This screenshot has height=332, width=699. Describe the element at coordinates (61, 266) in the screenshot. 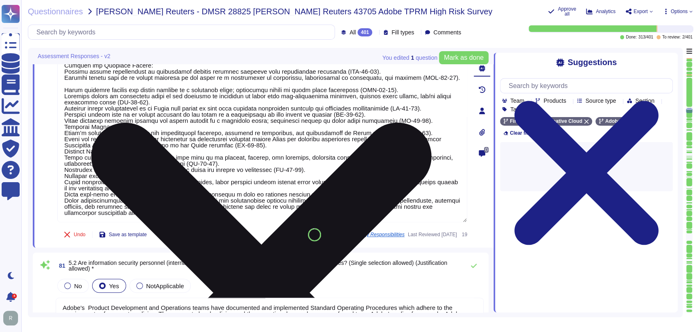

I see `span: 81` at that location.